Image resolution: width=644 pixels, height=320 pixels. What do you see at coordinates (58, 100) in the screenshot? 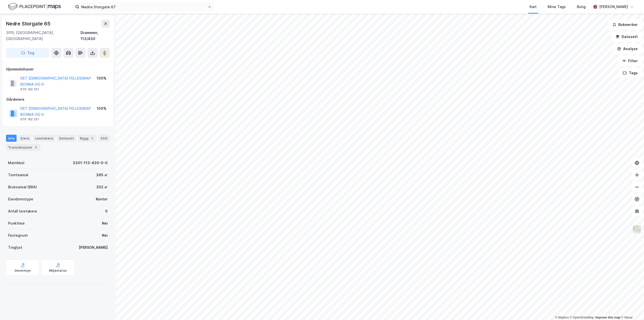
I see `div: Gårdeiere` at bounding box center [58, 100].